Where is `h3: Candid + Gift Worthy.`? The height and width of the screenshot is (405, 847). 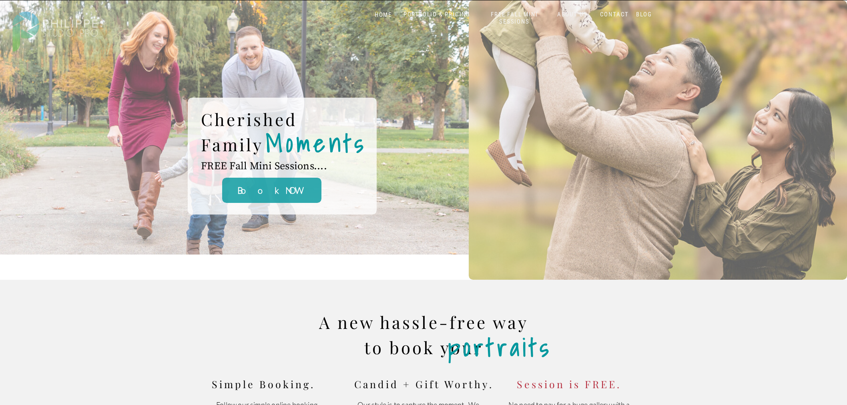 h3: Candid + Gift Worthy. is located at coordinates (424, 385).